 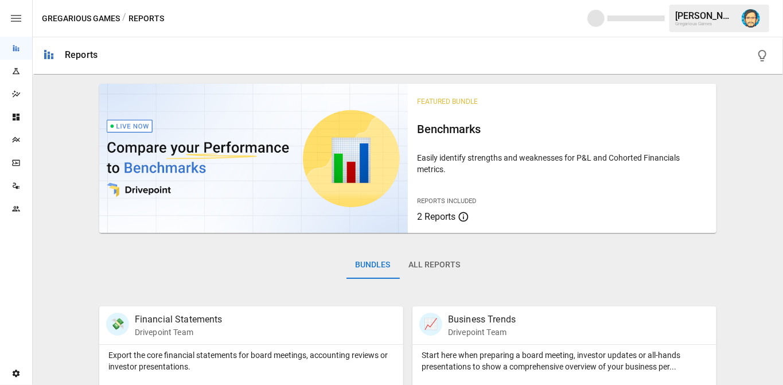 I want to click on span: 2 Reports, so click(x=436, y=216).